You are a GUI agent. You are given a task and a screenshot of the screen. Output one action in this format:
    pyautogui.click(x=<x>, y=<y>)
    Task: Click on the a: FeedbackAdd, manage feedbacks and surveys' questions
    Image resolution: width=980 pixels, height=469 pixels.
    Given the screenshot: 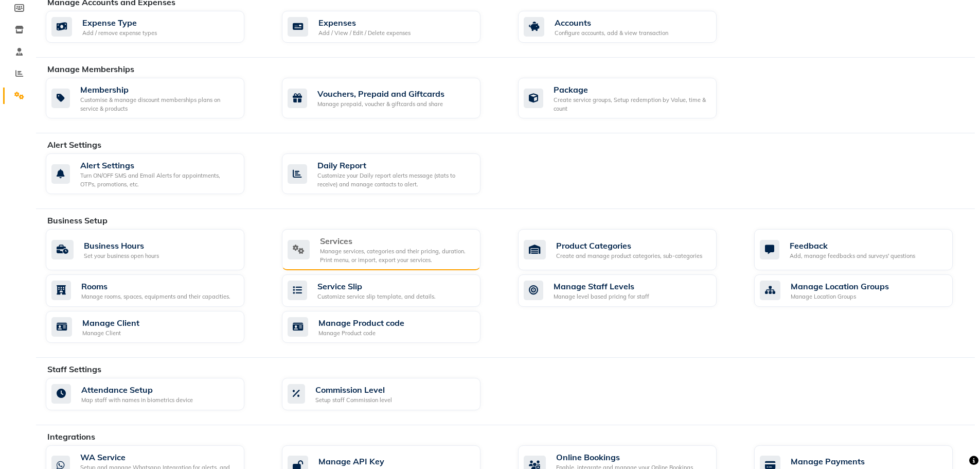 What is the action you would take?
    pyautogui.click(x=864, y=250)
    